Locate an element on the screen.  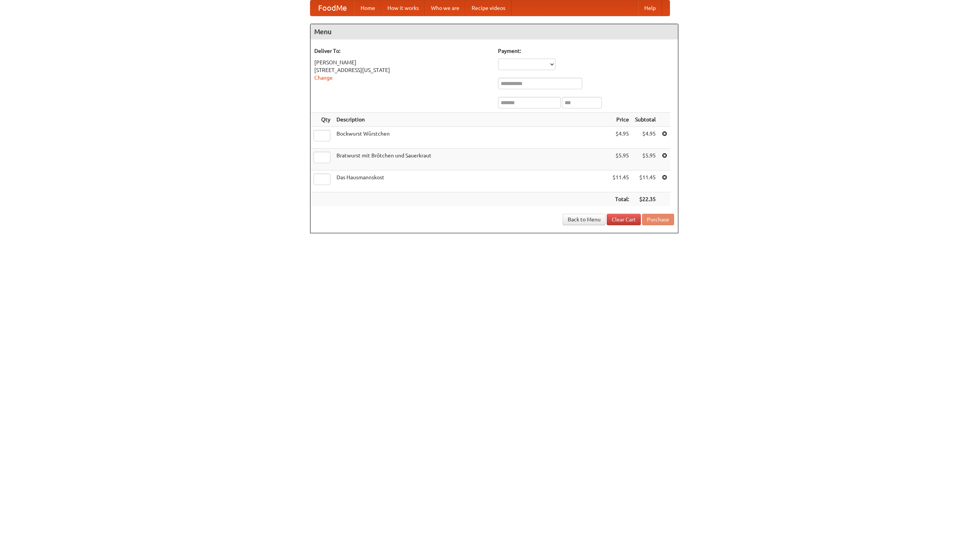
h4: Menu is located at coordinates (494, 32).